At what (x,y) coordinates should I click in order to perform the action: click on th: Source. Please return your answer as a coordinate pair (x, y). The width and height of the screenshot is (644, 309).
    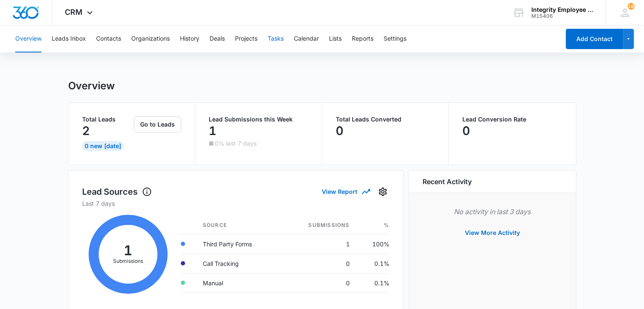
    Looking at the image, I should click on (239, 226).